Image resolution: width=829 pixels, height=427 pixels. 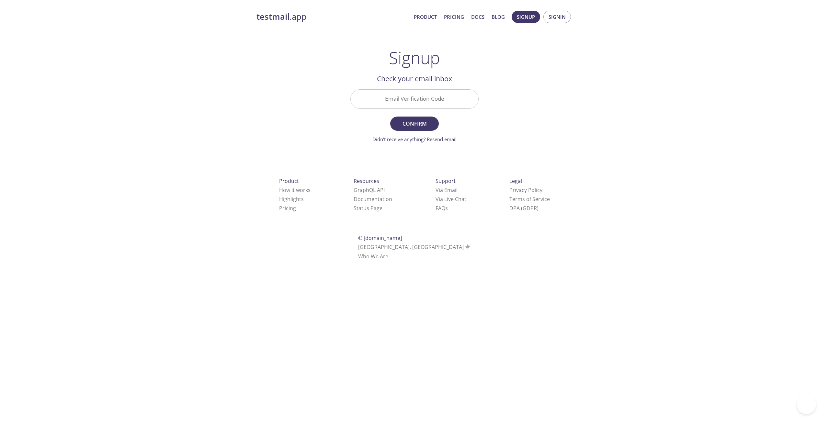 I want to click on a: Blog, so click(x=498, y=17).